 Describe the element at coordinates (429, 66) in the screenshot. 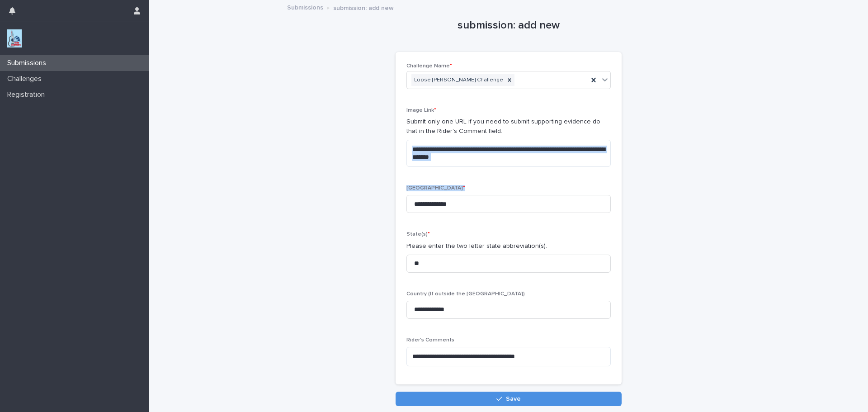

I see `span: Challenge Name` at that location.